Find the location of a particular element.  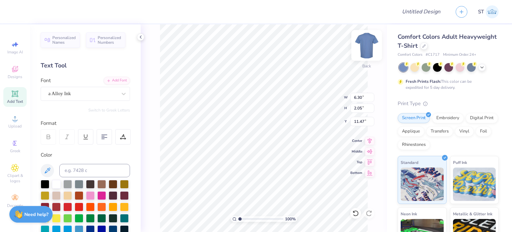

span: Puff Ink is located at coordinates (460, 162).